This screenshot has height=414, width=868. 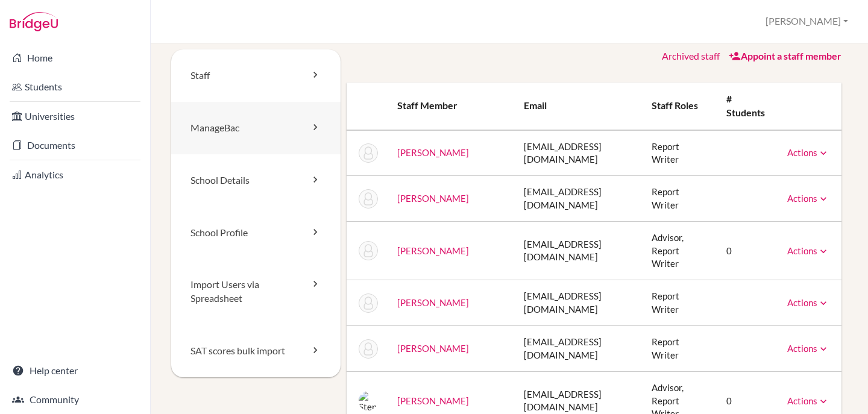 What do you see at coordinates (34, 22) in the screenshot?
I see `img: Bridge-U` at bounding box center [34, 22].